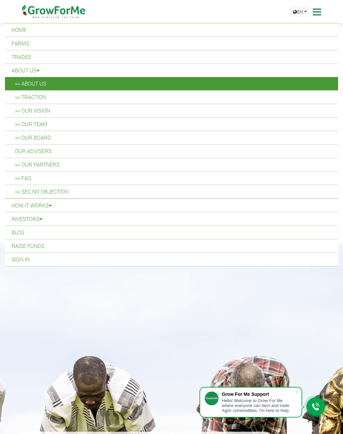 This screenshot has width=343, height=434. What do you see at coordinates (171, 84) in the screenshot?
I see `a: >> About Us` at bounding box center [171, 84].